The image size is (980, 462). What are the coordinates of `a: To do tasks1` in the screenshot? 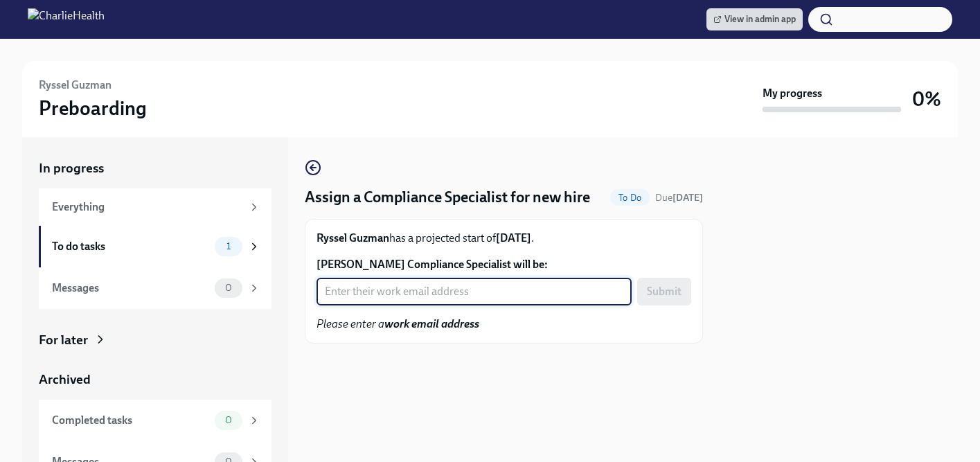 It's located at (156, 247).